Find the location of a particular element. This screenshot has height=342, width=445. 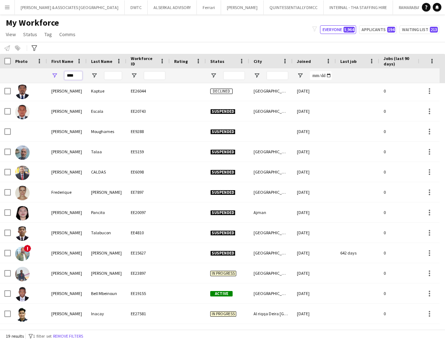

div: EE19155 is located at coordinates (148, 293).